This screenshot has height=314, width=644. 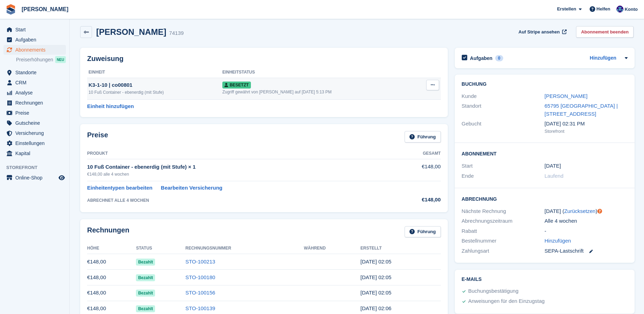 What do you see at coordinates (419, 154) in the screenshot?
I see `th: Gesamt` at bounding box center [419, 154].